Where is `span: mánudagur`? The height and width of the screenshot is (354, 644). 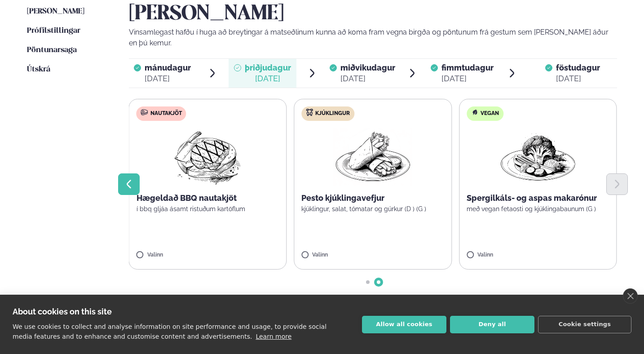 span: mánudagur is located at coordinates (168, 68).